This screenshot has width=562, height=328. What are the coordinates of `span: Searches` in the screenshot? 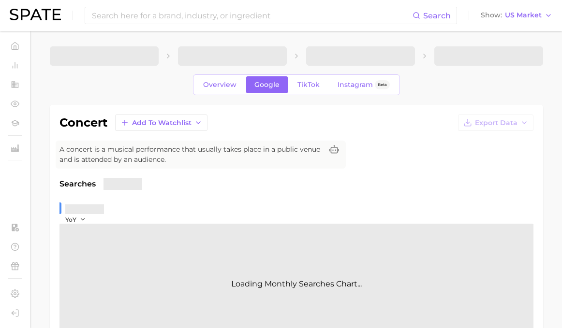 It's located at (77, 184).